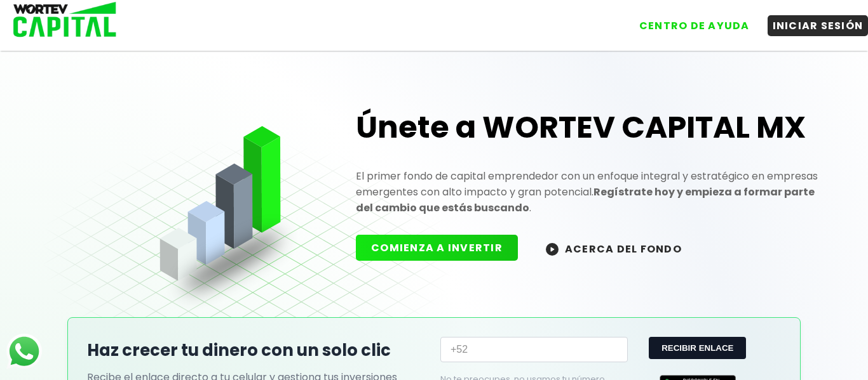  What do you see at coordinates (437, 248) in the screenshot?
I see `button: COMIENZA A INVERTIR` at bounding box center [437, 248].